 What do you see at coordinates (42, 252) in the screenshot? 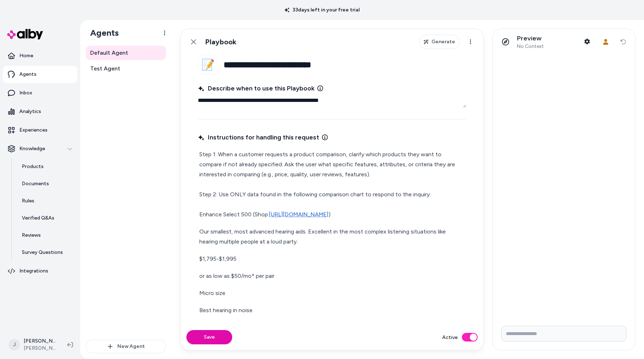
I see `p: Survey Questions` at bounding box center [42, 252].